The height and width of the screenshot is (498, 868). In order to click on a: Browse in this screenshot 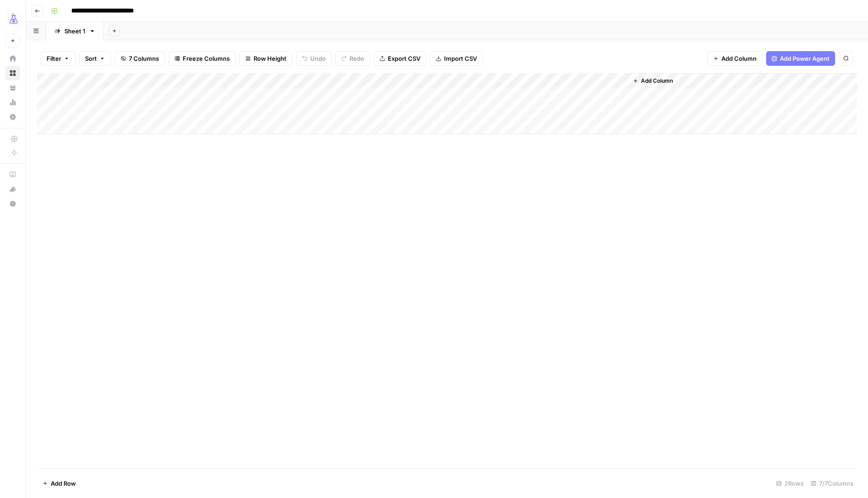, I will do `click(13, 73)`.